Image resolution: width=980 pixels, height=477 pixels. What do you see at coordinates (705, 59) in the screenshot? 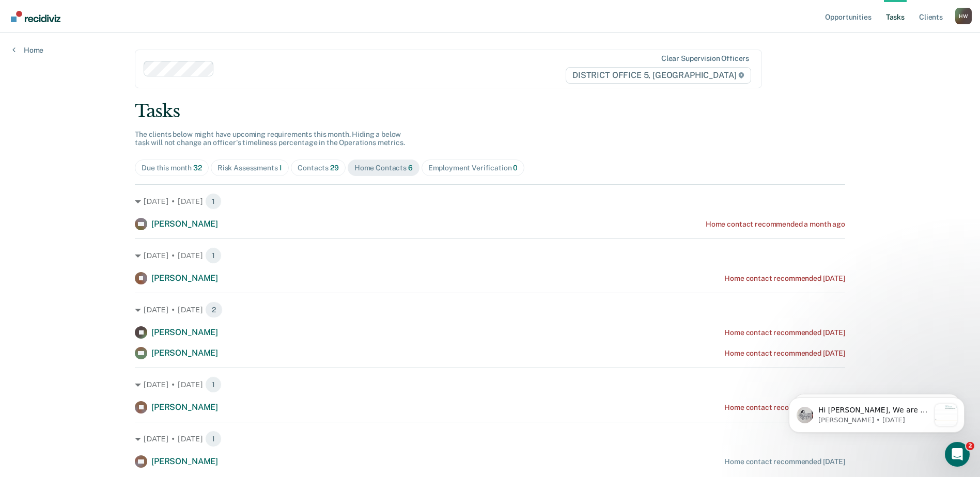
I see `div: Clear supervision officers` at bounding box center [705, 59].